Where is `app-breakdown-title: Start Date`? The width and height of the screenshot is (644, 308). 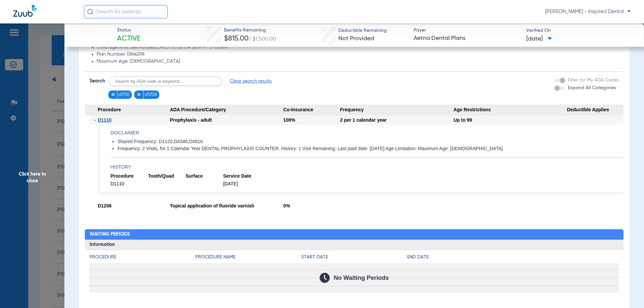 app-breakdown-title: Start Date is located at coordinates (354, 258).